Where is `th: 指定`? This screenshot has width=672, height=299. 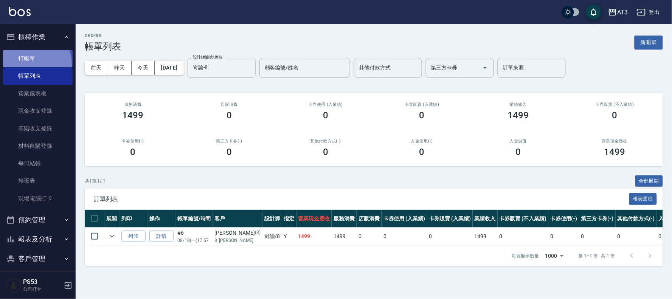 th: 指定 is located at coordinates (289, 219).